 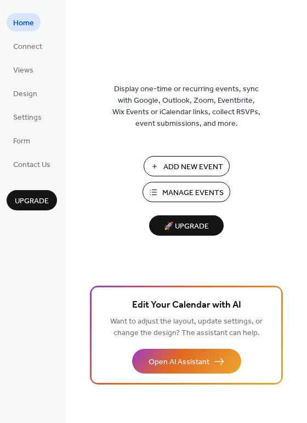 What do you see at coordinates (187, 192) in the screenshot?
I see `button: Manage Events` at bounding box center [187, 192].